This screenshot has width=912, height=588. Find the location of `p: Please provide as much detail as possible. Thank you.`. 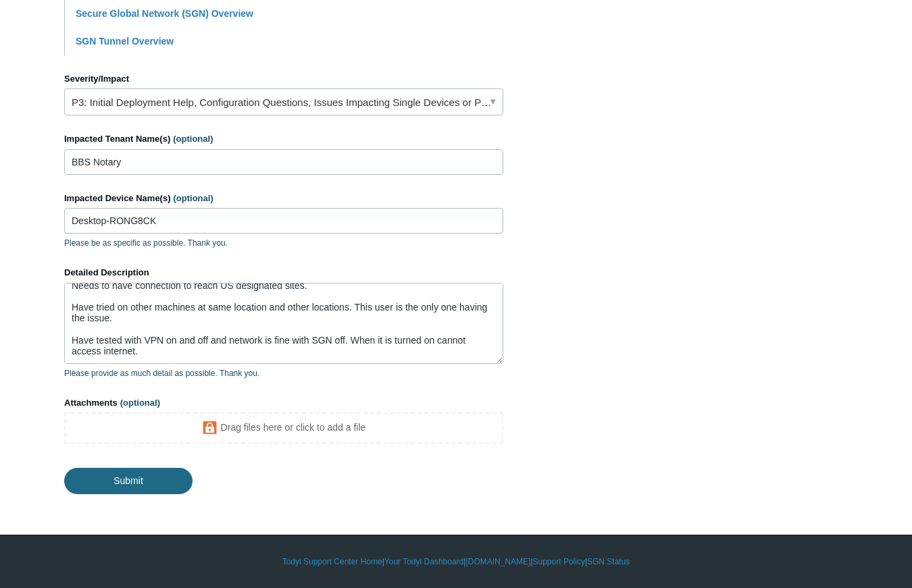

p: Please provide as much detail as possible. Thank you. is located at coordinates (283, 373).